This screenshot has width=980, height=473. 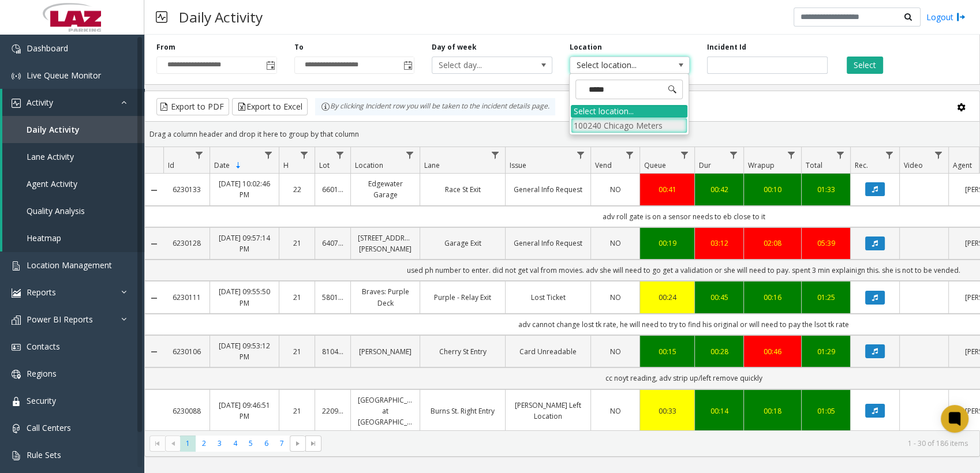 I want to click on a: Card Unreadable, so click(x=548, y=351).